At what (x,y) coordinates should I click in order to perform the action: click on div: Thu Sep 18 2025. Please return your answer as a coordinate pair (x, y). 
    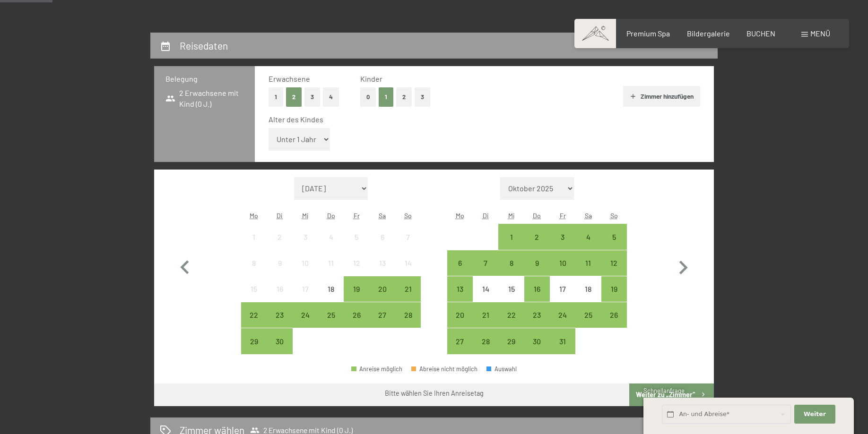
    Looking at the image, I should click on (331, 289).